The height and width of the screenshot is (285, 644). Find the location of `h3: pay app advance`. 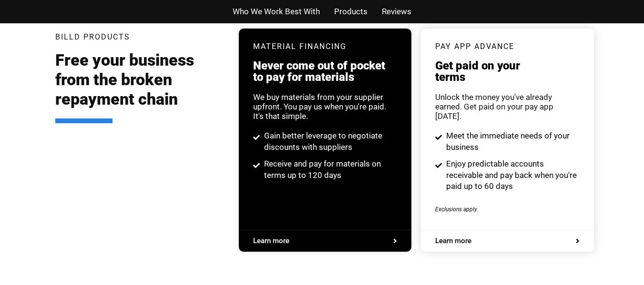

h3: pay app advance is located at coordinates (507, 47).